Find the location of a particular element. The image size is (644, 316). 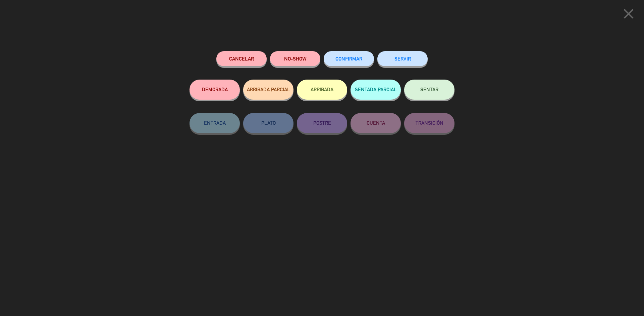

button: PLATO is located at coordinates (268, 123).